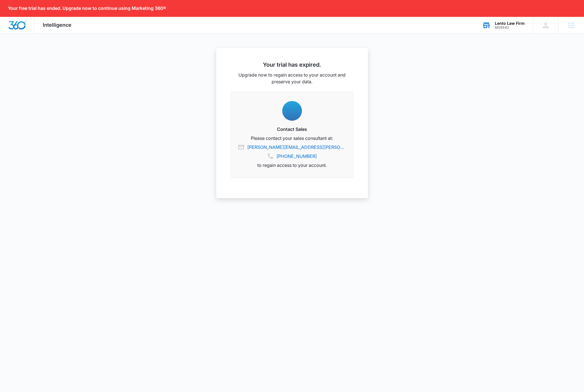 Image resolution: width=584 pixels, height=392 pixels. What do you see at coordinates (292, 152) in the screenshot?
I see `p: Please contact your sales consultant at: to regain access to your account.` at bounding box center [292, 152].